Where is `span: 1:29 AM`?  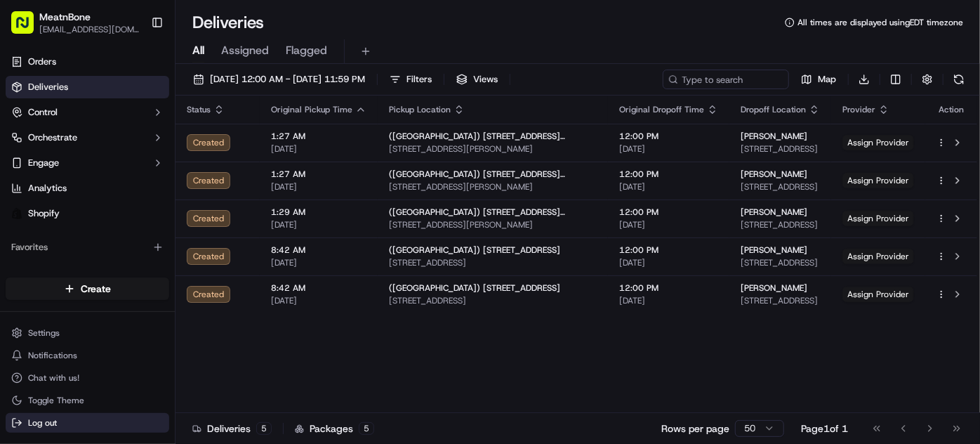
span: 1:29 AM is located at coordinates (319, 212).